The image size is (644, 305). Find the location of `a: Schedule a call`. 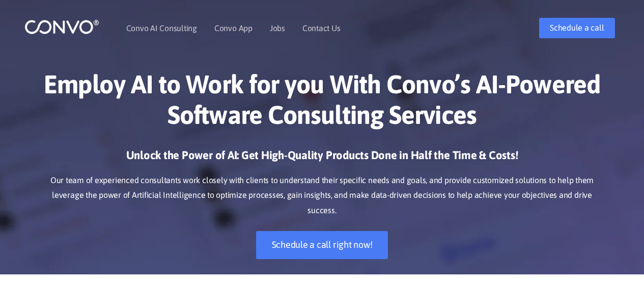

a: Schedule a call is located at coordinates (577, 28).